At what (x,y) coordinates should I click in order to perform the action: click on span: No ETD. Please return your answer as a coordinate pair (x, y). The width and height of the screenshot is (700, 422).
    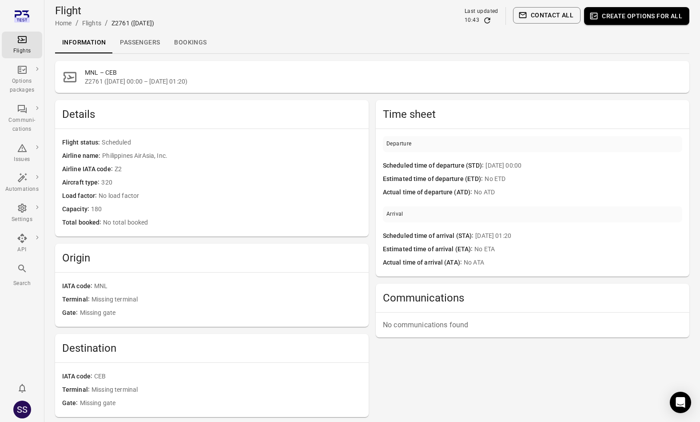
    Looking at the image, I should click on (583, 179).